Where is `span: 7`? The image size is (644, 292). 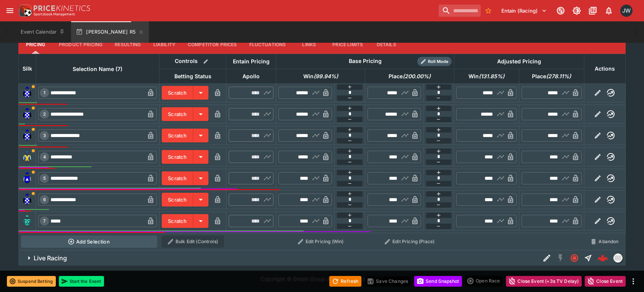
span: 7 is located at coordinates (44, 221).